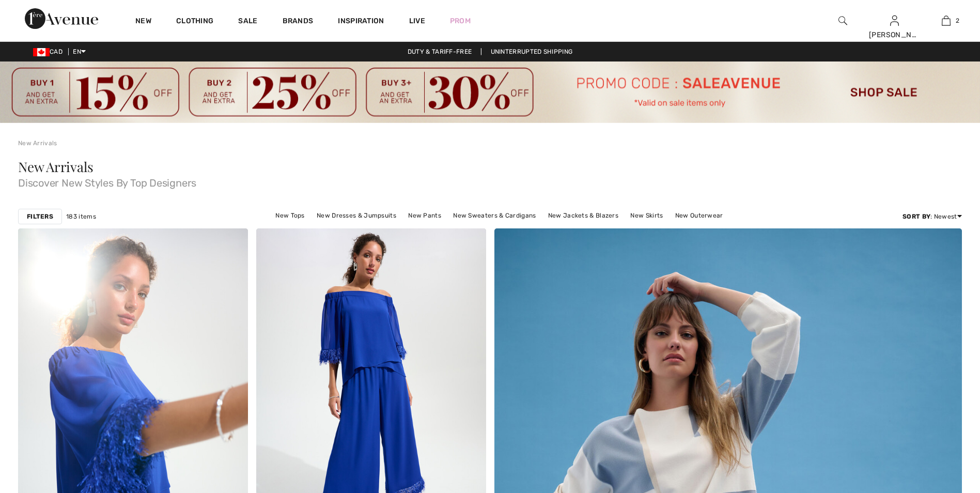 This screenshot has height=493, width=980. Describe the element at coordinates (425, 216) in the screenshot. I see `a: New Pants` at that location.